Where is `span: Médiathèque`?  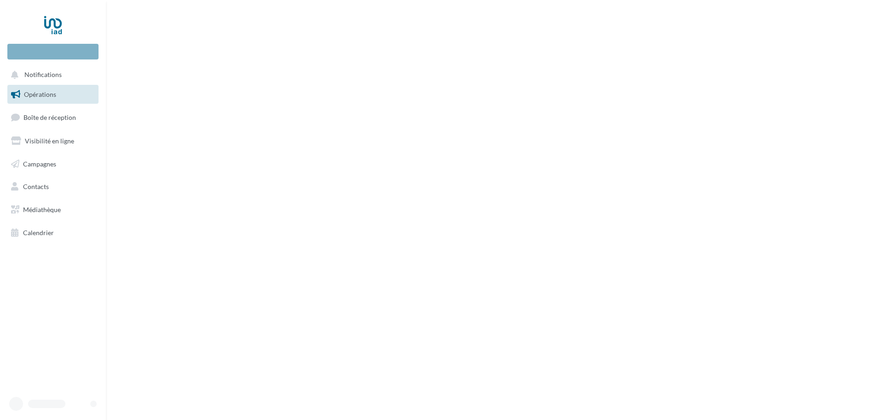 span: Médiathèque is located at coordinates (42, 209).